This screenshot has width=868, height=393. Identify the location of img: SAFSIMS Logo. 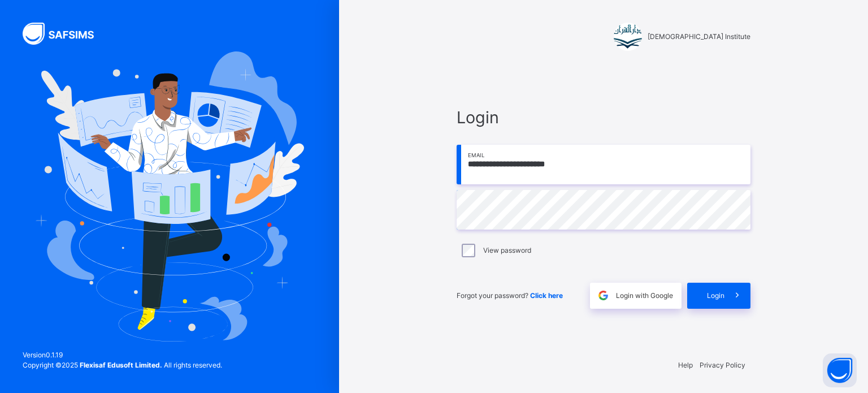
(65, 33).